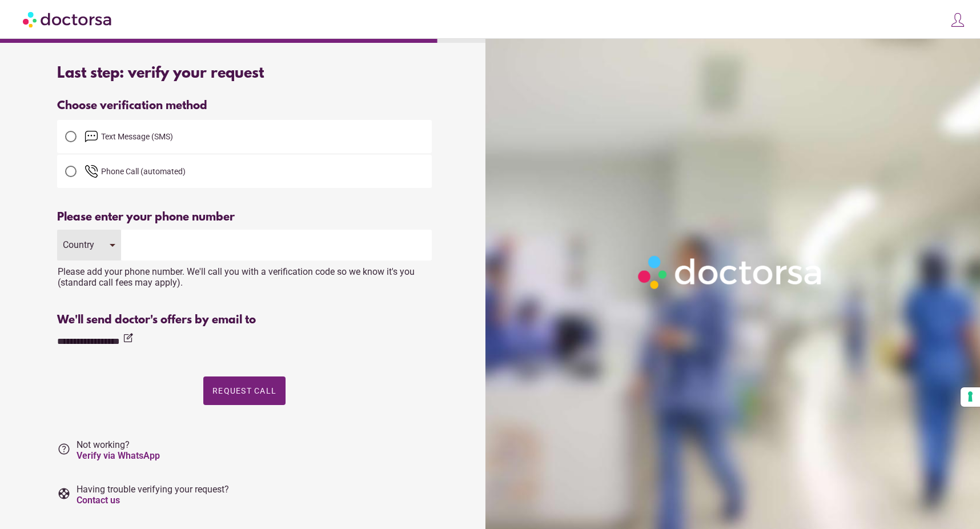  What do you see at coordinates (92, 136) in the screenshot?
I see `img: email` at bounding box center [92, 136].